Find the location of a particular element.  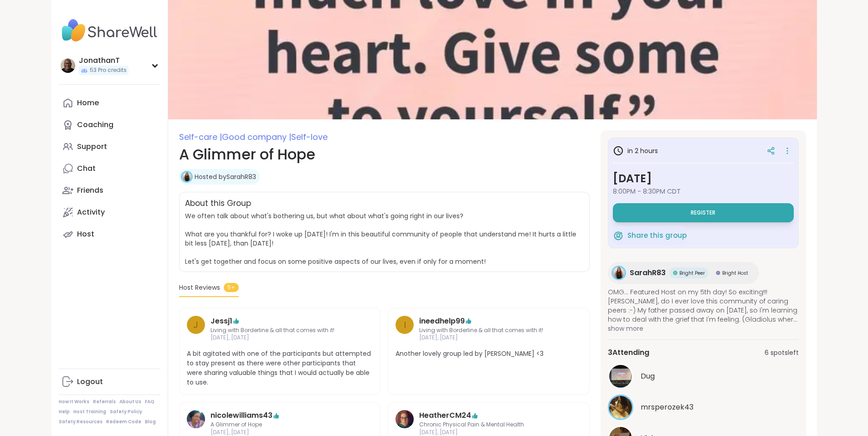

button: Register is located at coordinates (703, 213).